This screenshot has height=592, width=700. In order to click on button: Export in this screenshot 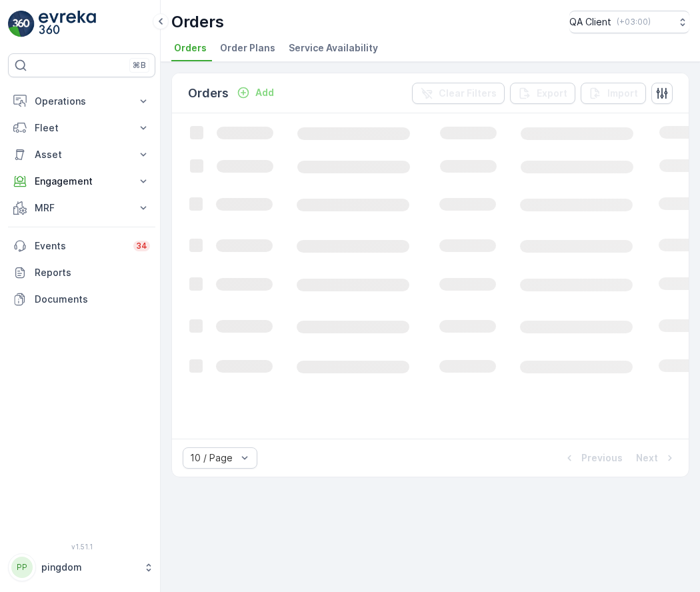, I will do `click(542, 93)`.